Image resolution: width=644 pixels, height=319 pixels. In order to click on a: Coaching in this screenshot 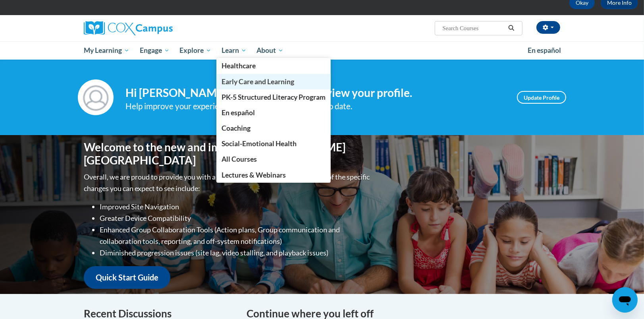, I will do `click(274, 128)`.